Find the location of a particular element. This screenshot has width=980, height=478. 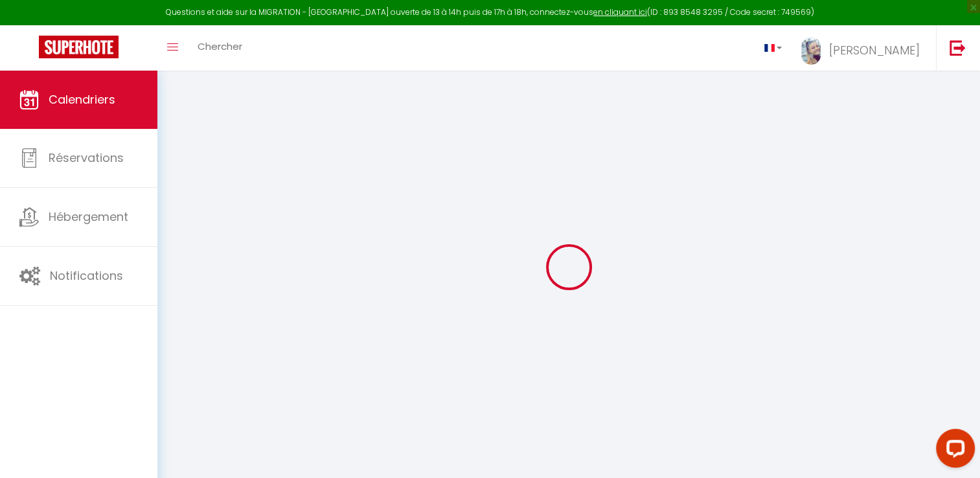

span: Calendriers is located at coordinates (82, 99).